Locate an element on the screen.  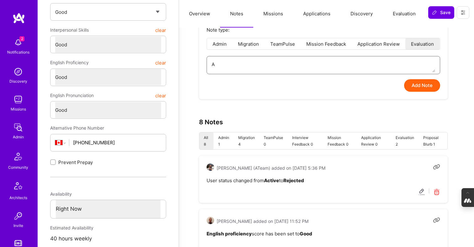
button: Add Note is located at coordinates (422, 86).